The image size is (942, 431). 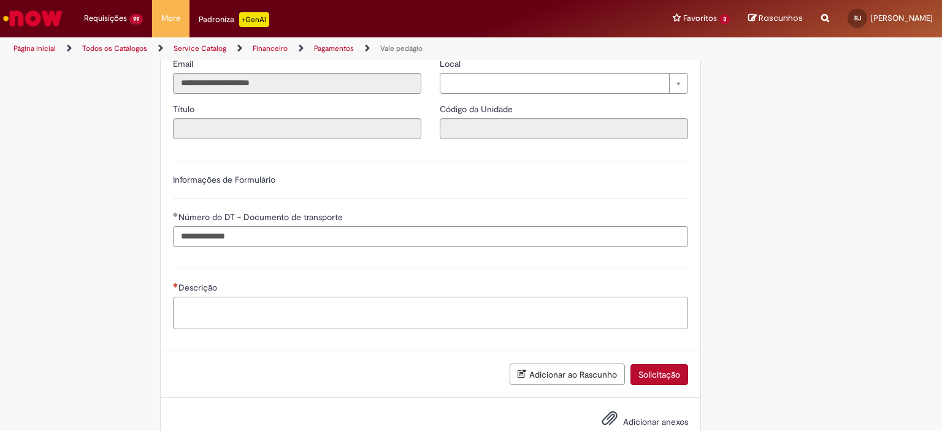 What do you see at coordinates (656, 423) in the screenshot?
I see `span: Adicionar anexos` at bounding box center [656, 423].